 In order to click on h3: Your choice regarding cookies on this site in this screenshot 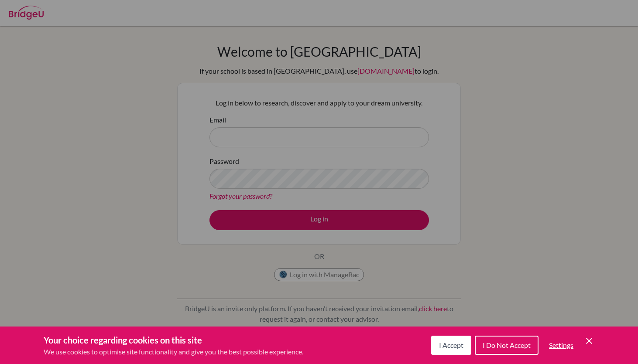, I will do `click(173, 340)`.